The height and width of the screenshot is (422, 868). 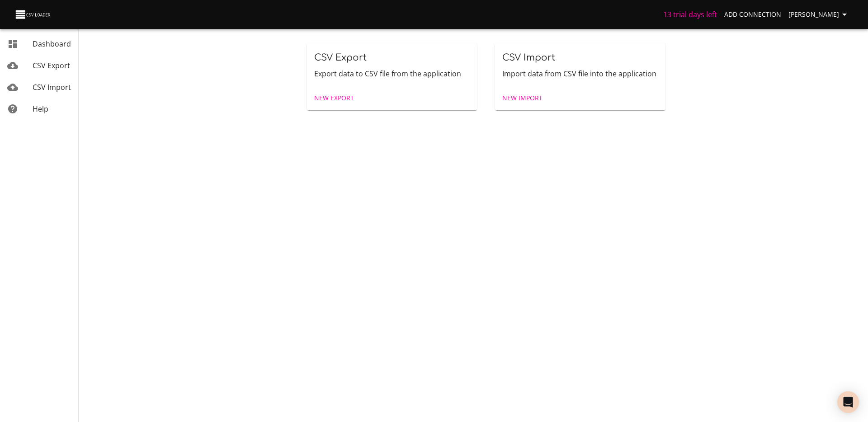 I want to click on a: New Import, so click(x=522, y=98).